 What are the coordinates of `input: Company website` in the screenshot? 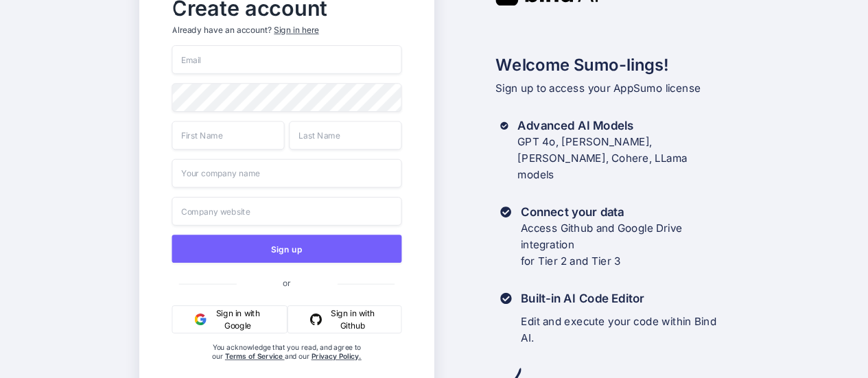 It's located at (286, 211).